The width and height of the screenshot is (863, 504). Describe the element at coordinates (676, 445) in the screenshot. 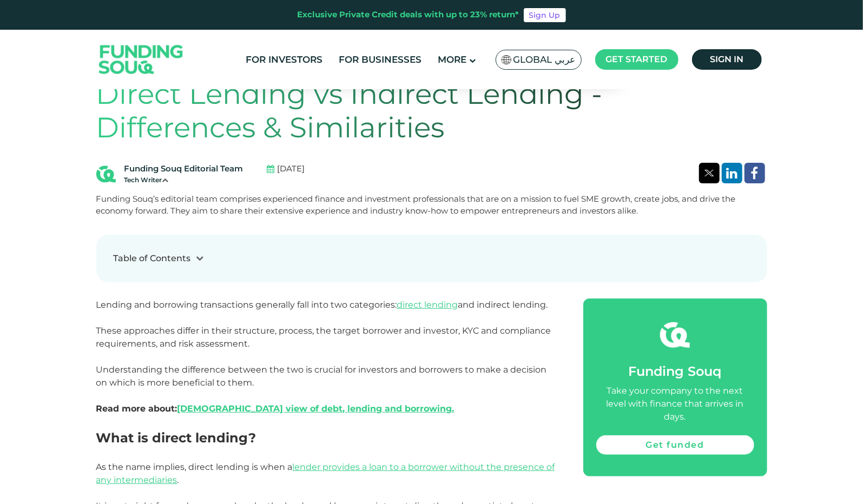

I see `a: Get funded` at that location.